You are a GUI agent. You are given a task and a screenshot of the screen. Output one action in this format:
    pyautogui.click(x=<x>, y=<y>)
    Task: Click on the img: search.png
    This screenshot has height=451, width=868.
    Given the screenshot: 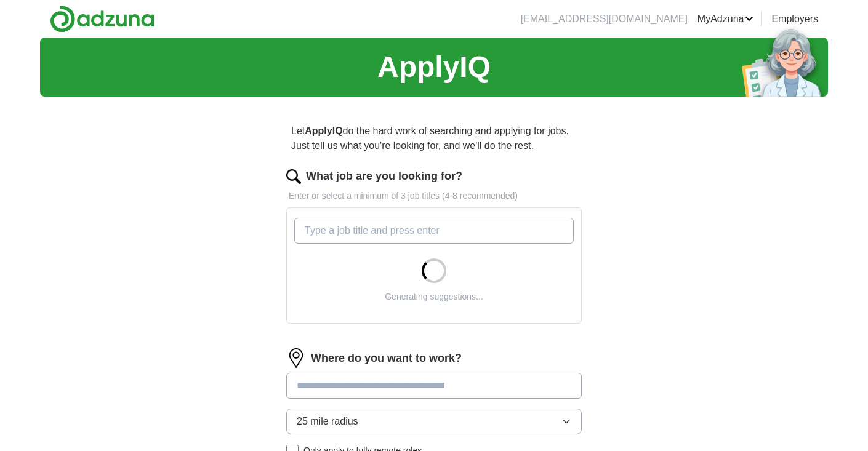 What is the action you would take?
    pyautogui.click(x=293, y=177)
    